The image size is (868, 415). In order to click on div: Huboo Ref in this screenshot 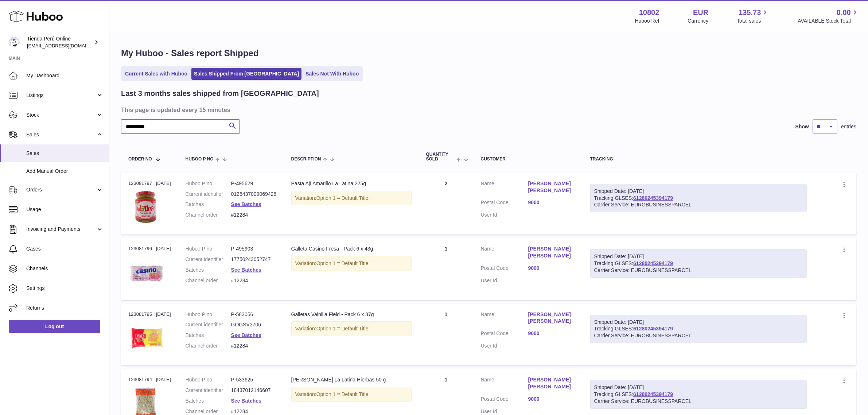, I will do `click(647, 21)`.